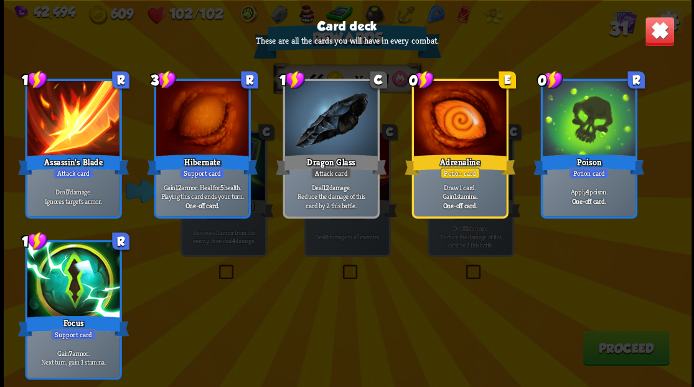 The image size is (694, 387). I want to click on img: Close_Button.png, so click(659, 31).